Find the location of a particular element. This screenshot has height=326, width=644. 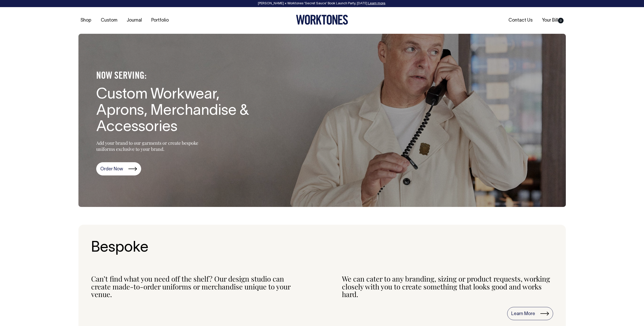

h1: Custom Workwear, Aprons, Merchandise & Accessories is located at coordinates (179, 111).